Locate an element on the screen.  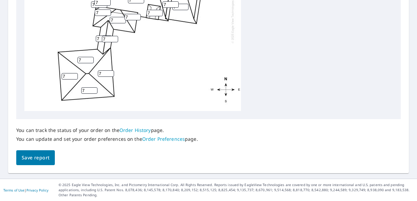
button: Save report is located at coordinates (36, 158).